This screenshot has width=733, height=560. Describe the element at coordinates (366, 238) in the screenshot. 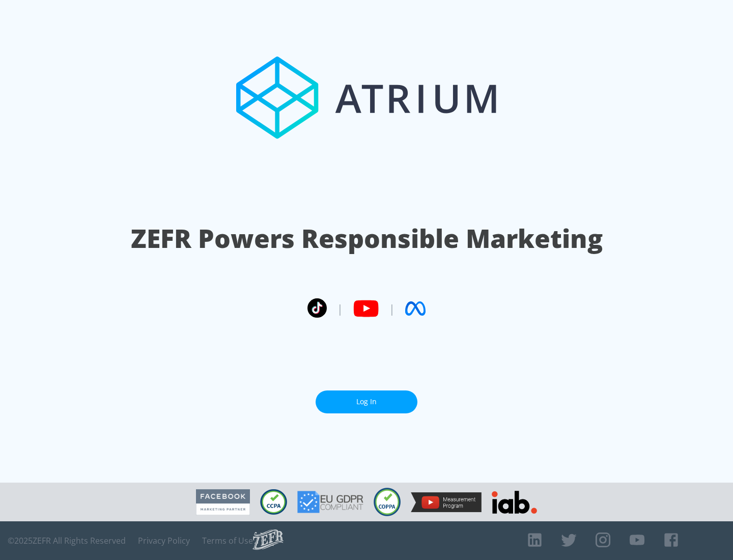

I see `h1: ZEFR Powers Responsible Marketing` at that location.